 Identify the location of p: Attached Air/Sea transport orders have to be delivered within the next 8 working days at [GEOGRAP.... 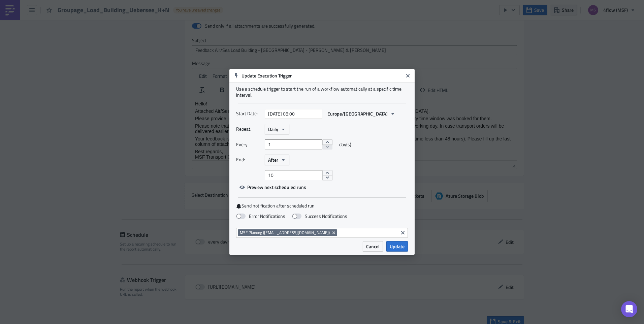
(162, 13).